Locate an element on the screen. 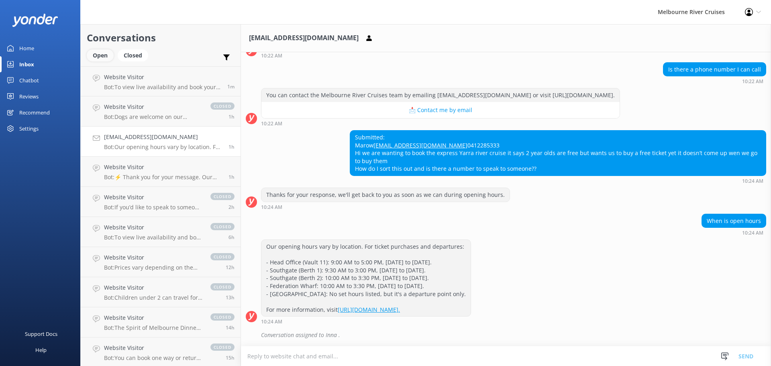 The height and width of the screenshot is (366, 771). p: Bot: You can book one way or return tickets for the Williamstown Ferry online anytime. Pre-bookin... is located at coordinates (153, 358).